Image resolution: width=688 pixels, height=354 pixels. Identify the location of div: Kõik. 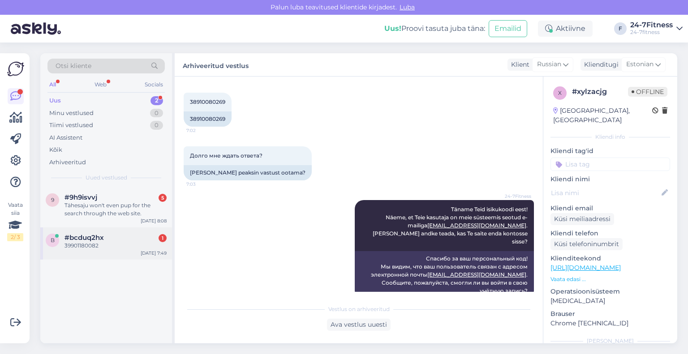
(56, 150).